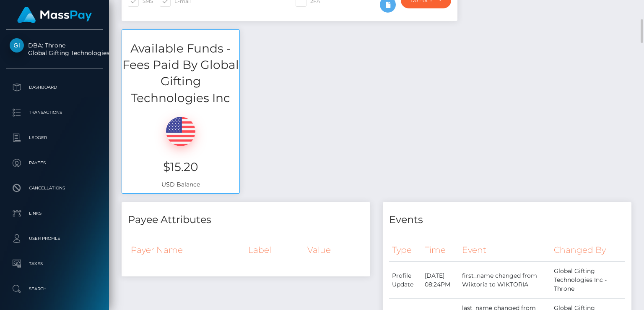  What do you see at coordinates (181, 73) in the screenshot?
I see `h3: Available Funds - Fees Paid By Global Gifting Technologies Inc` at bounding box center [181, 73].